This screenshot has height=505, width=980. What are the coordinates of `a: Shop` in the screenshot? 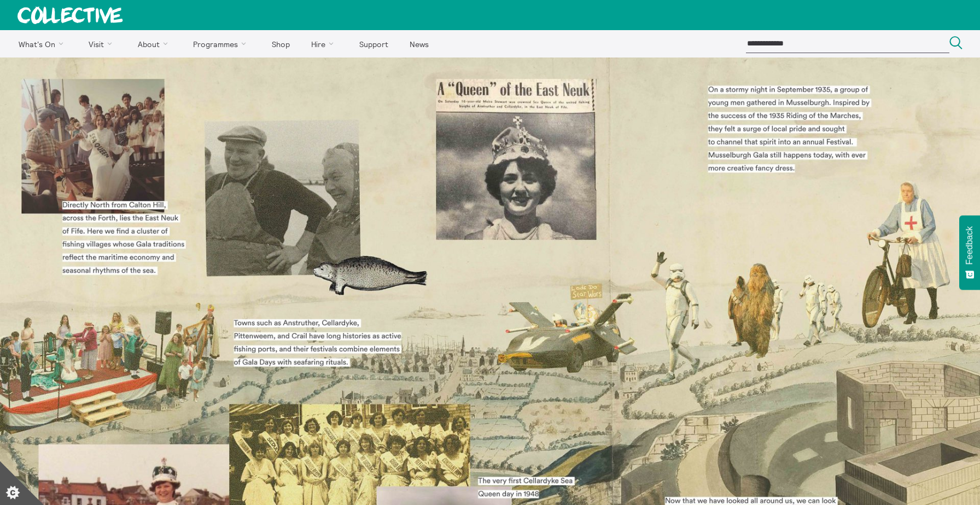 It's located at (281, 44).